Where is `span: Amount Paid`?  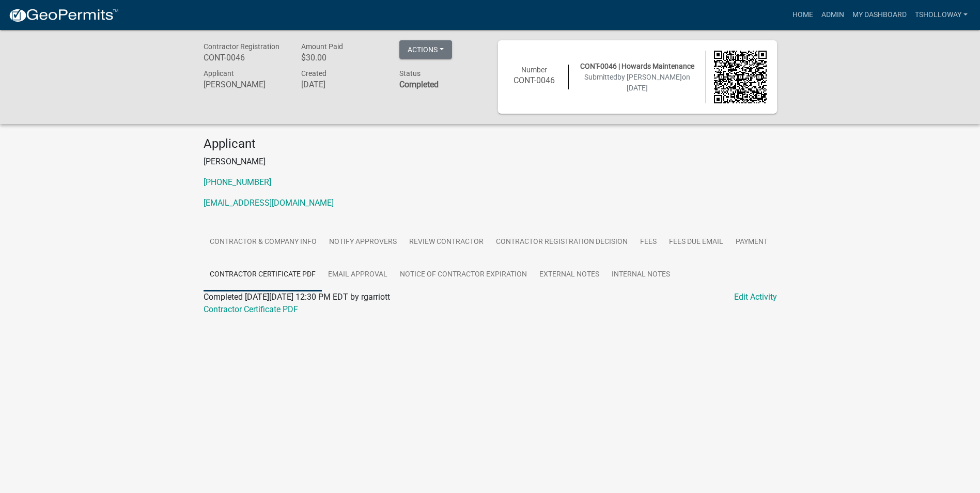 span: Amount Paid is located at coordinates (322, 47).